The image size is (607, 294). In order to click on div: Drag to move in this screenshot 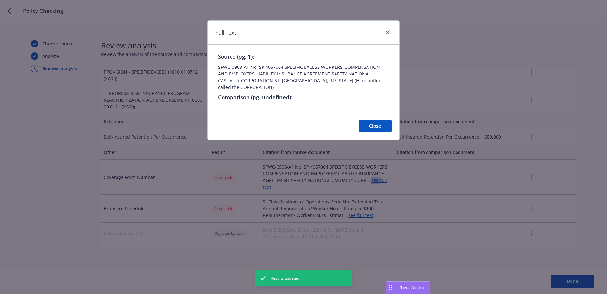, I will do `click(390, 288)`.